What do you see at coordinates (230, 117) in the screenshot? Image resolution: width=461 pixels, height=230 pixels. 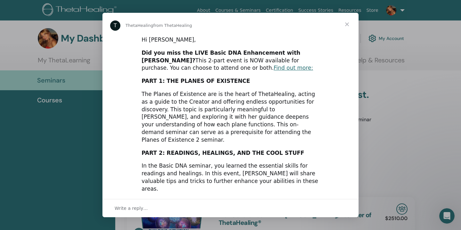 I see `div: The Planes of Existence are is the heart of ThetaHealing, acting as a guide to the Creator and of...` at bounding box center [230, 117].